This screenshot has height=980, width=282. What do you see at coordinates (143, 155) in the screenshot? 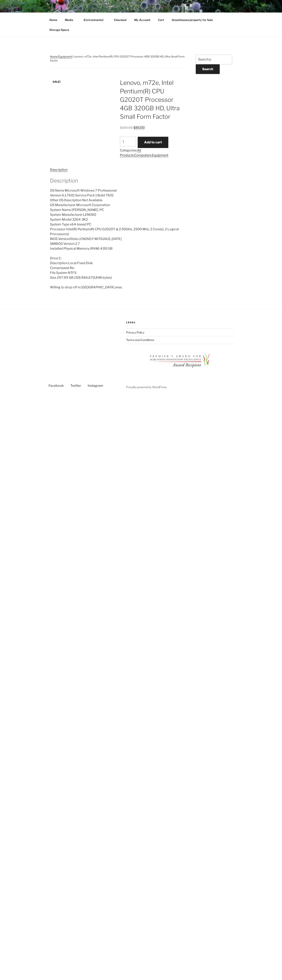
I see `a: Computers` at bounding box center [143, 155].